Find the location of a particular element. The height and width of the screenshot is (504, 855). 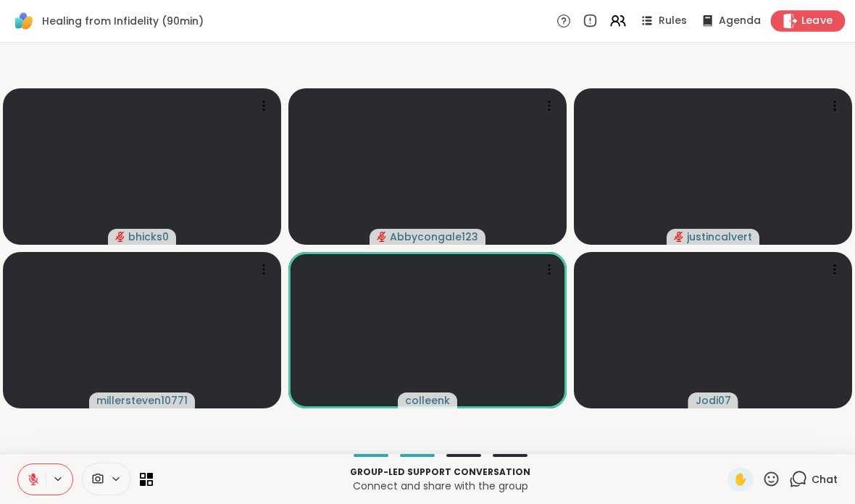

span: bhicks0 is located at coordinates (148, 237).